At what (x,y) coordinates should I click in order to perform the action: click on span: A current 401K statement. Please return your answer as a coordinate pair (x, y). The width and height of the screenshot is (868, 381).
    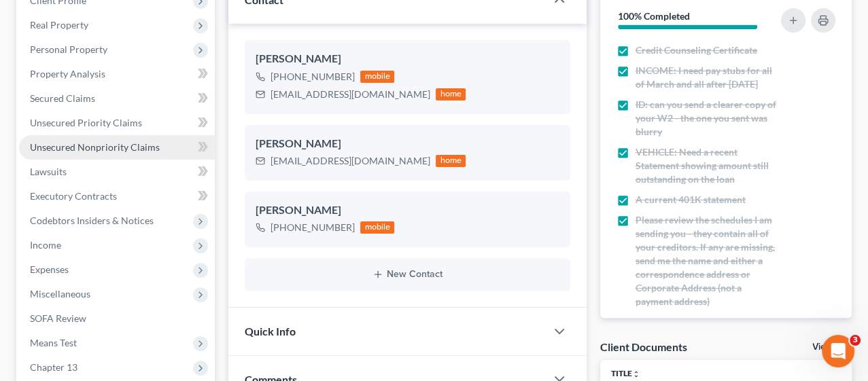
    Looking at the image, I should click on (691, 200).